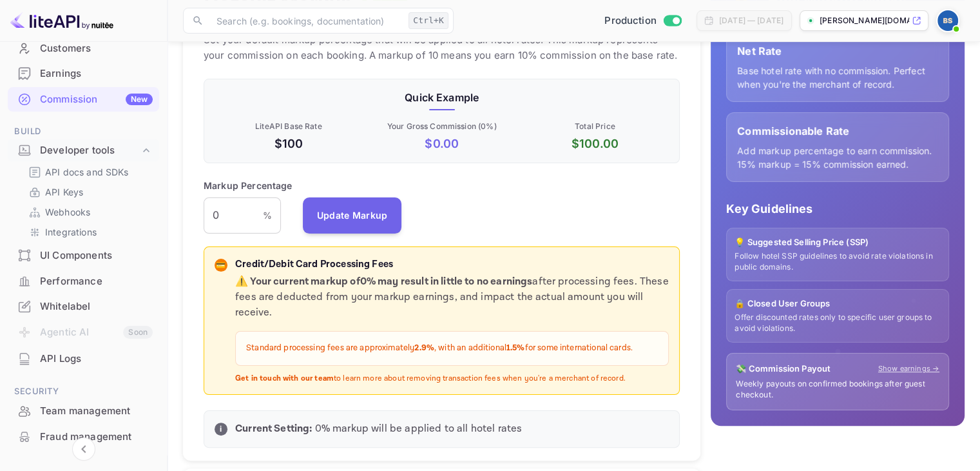 The width and height of the screenshot is (980, 471). What do you see at coordinates (233, 215) in the screenshot?
I see `input: 0` at bounding box center [233, 215].